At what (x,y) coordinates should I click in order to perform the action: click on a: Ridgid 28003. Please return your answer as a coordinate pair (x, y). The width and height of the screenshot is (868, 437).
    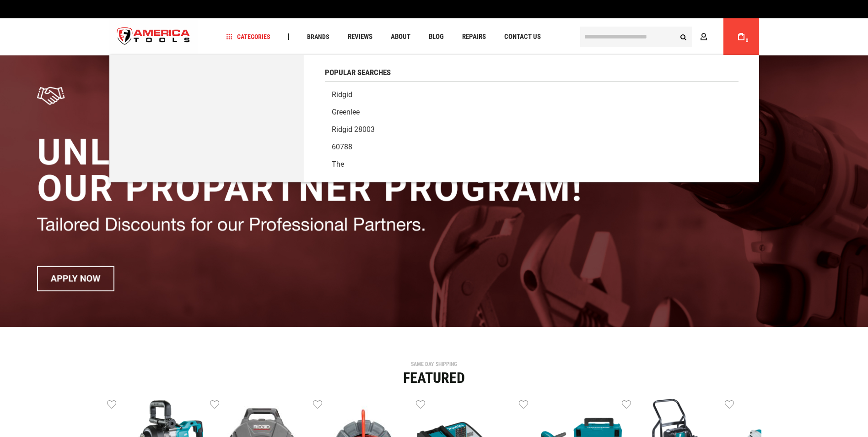
    Looking at the image, I should click on (532, 130).